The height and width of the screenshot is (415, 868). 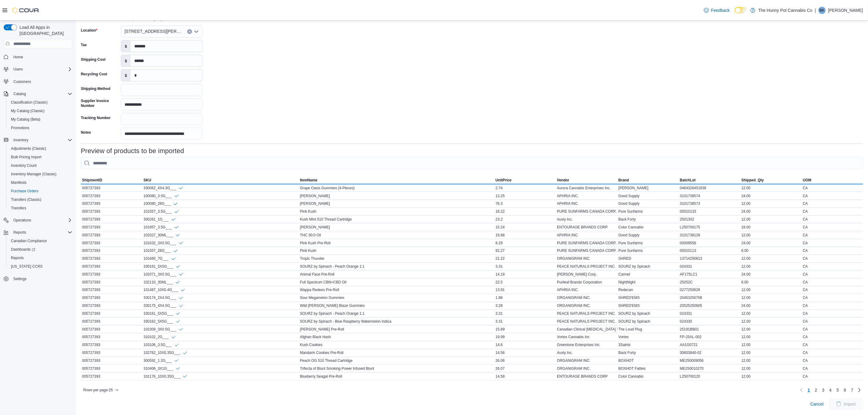 I want to click on button: Rows per page:25, so click(x=101, y=391).